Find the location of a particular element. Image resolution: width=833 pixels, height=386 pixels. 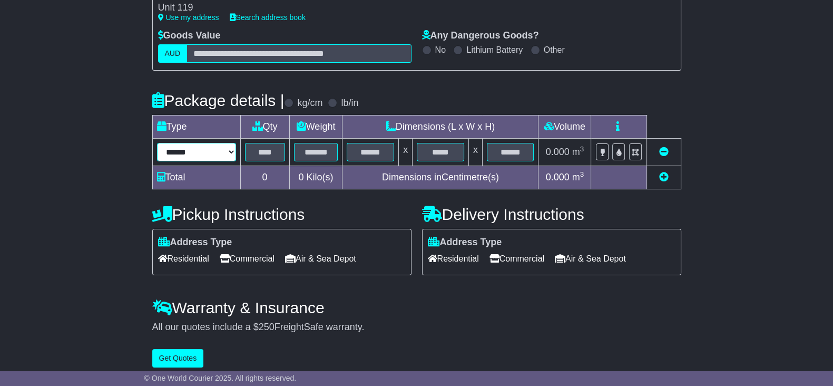

label: Goods Value is located at coordinates (189, 36).